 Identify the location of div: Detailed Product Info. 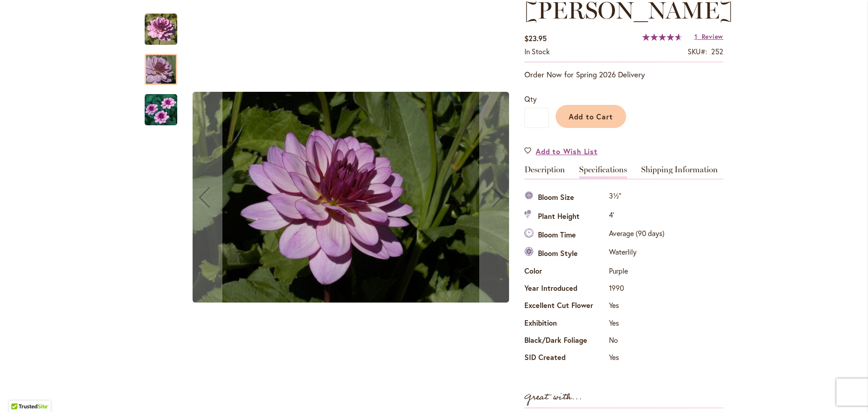
(623, 266).